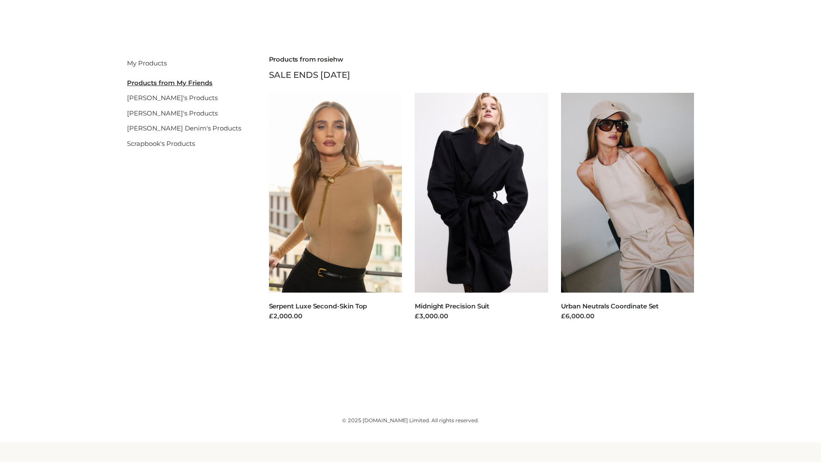 The width and height of the screenshot is (821, 462). I want to click on a: My Products, so click(147, 63).